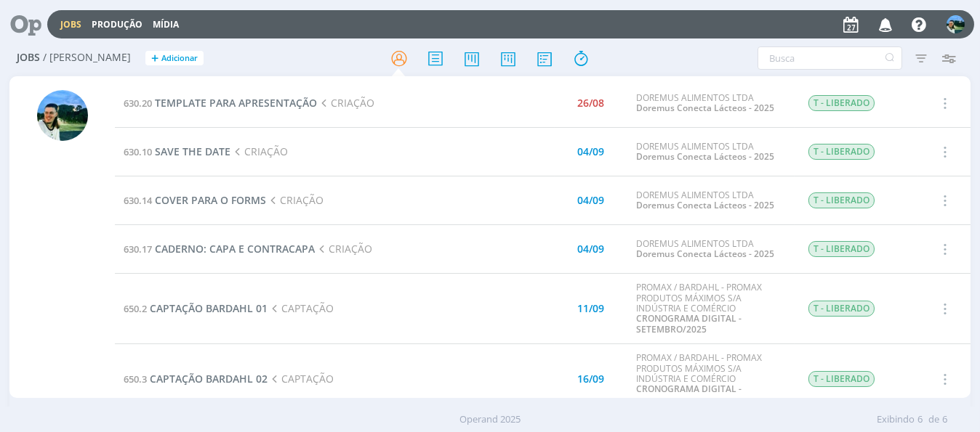 This screenshot has height=432, width=980. Describe the element at coordinates (591, 379) in the screenshot. I see `div: 16/09` at that location.